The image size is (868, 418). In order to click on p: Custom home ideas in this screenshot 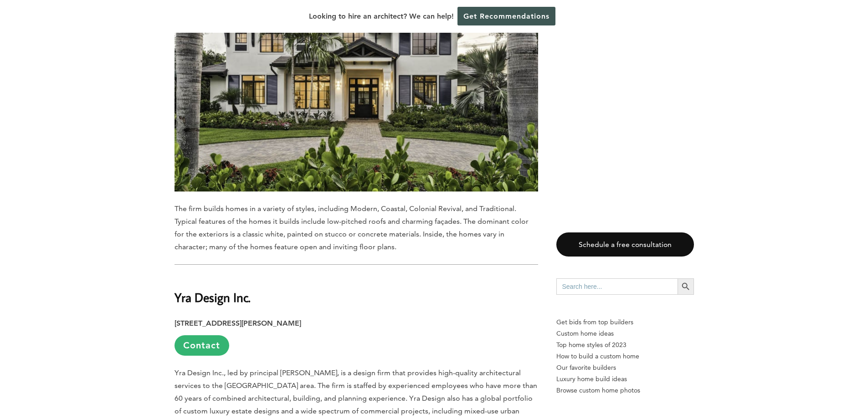, I will do `click(625, 334)`.